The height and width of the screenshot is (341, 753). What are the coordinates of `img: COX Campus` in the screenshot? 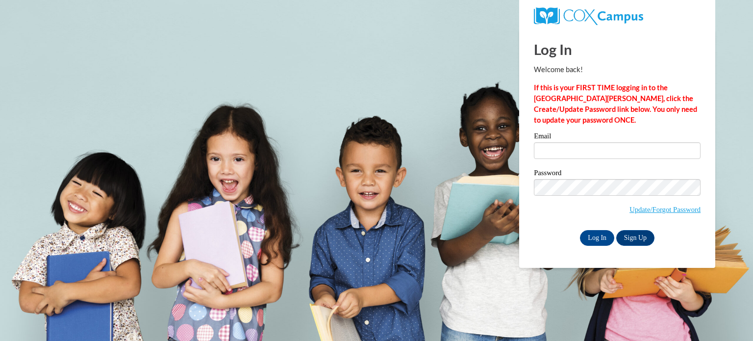 It's located at (589, 16).